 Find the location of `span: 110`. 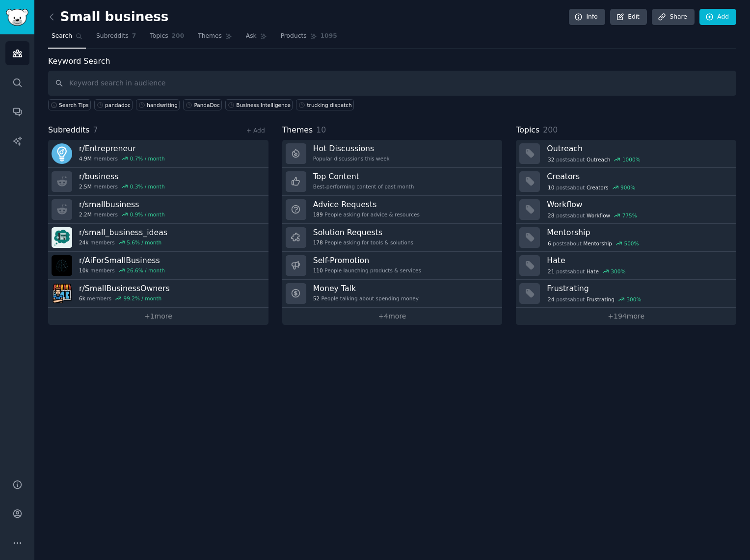

span: 110 is located at coordinates (318, 271).